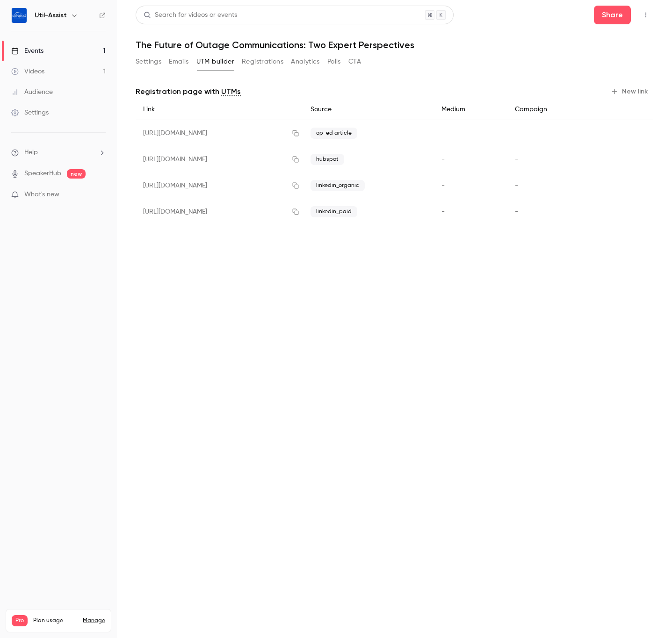 Image resolution: width=672 pixels, height=638 pixels. I want to click on div: Events, so click(27, 51).